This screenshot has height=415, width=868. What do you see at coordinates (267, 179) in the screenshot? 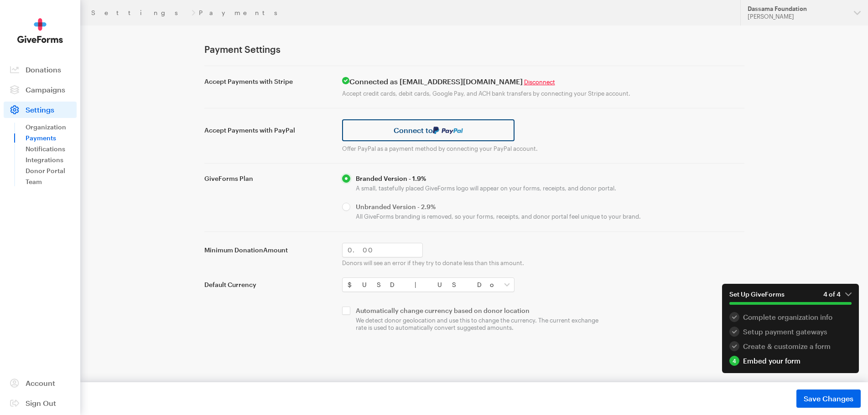
I see `label: GiveForms Plan` at bounding box center [267, 179].